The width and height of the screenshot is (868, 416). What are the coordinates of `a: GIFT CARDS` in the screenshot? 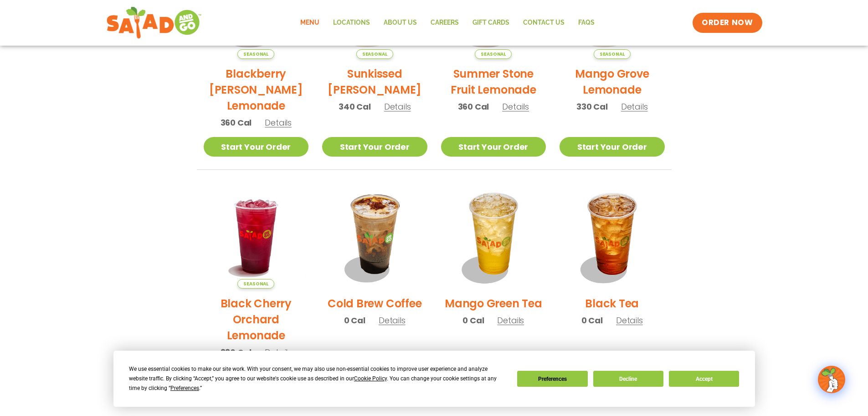 It's located at (491, 23).